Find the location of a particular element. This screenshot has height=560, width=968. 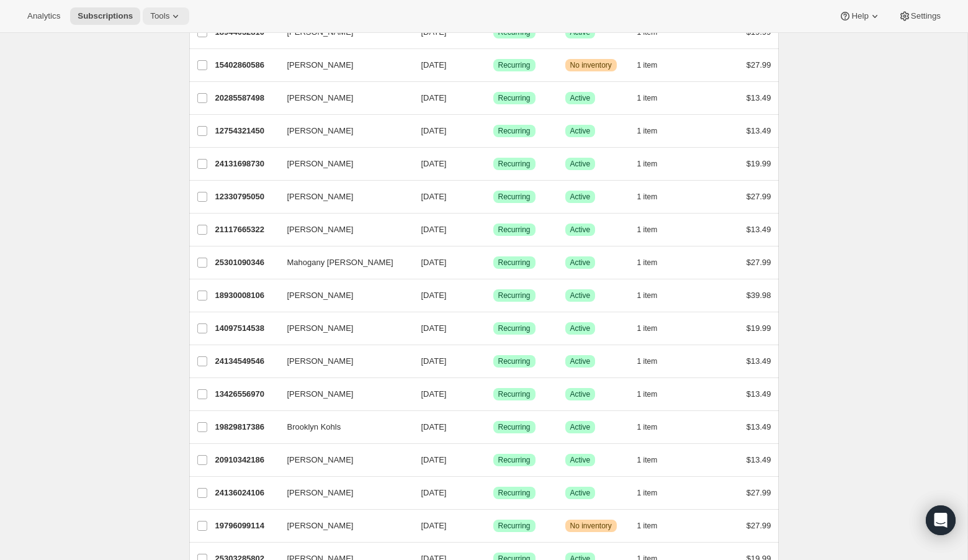

span: Help is located at coordinates (860, 16).